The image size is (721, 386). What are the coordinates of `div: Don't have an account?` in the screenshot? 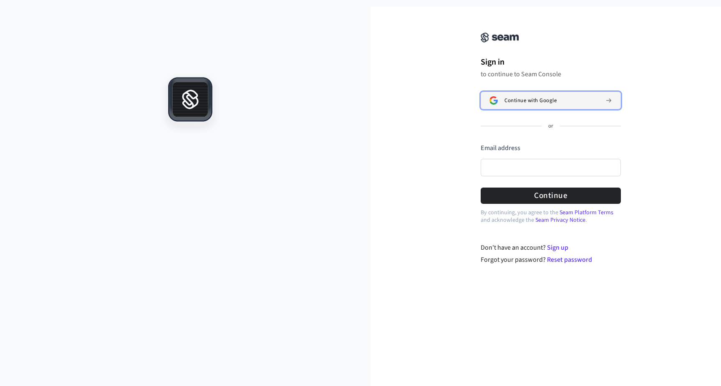 It's located at (551, 248).